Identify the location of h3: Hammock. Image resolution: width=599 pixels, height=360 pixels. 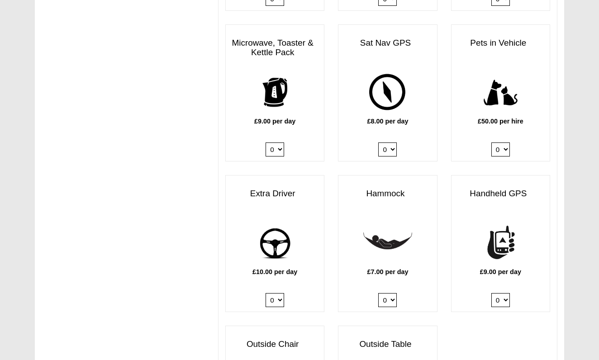
(387, 194).